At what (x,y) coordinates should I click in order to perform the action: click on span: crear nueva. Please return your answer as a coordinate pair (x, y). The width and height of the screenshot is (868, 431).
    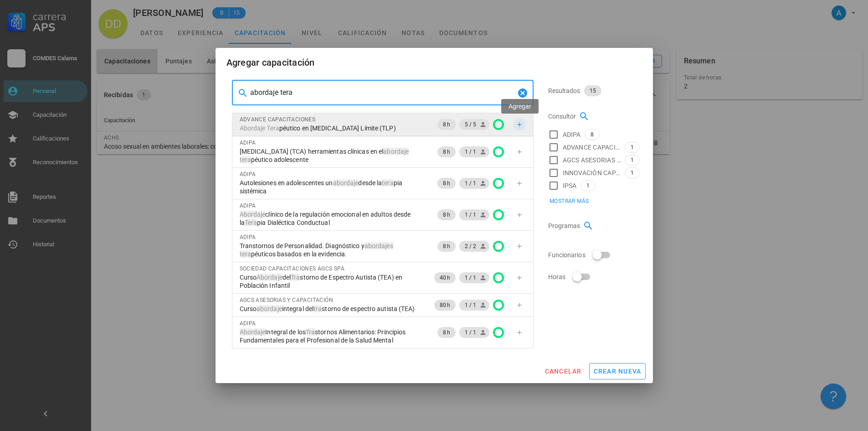
    Looking at the image, I should click on (618, 371).